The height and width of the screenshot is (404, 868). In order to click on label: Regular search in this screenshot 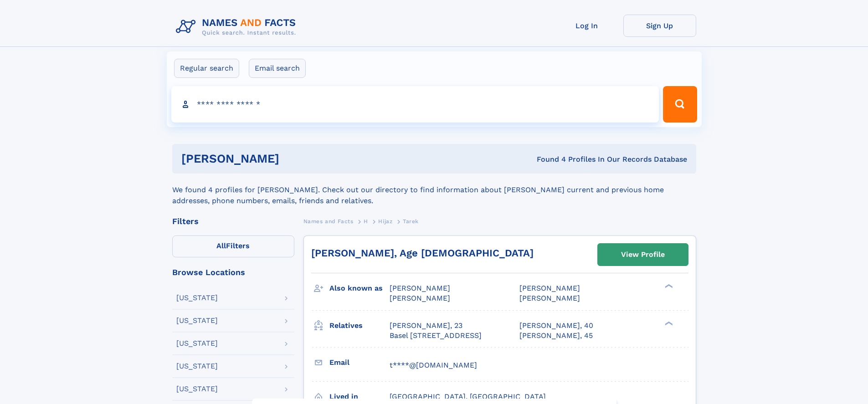, I will do `click(206, 68)`.